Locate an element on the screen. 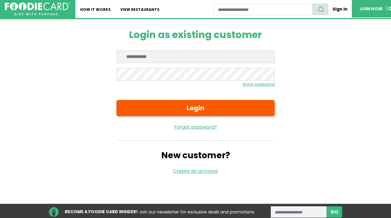  button: Login is located at coordinates (195, 108).